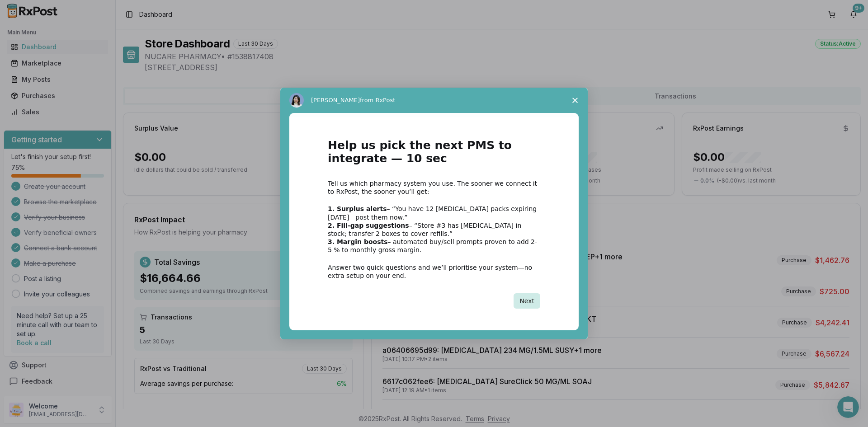 This screenshot has width=868, height=427. What do you see at coordinates (357, 242) in the screenshot?
I see `b: 3. Margin boosts` at bounding box center [357, 242].